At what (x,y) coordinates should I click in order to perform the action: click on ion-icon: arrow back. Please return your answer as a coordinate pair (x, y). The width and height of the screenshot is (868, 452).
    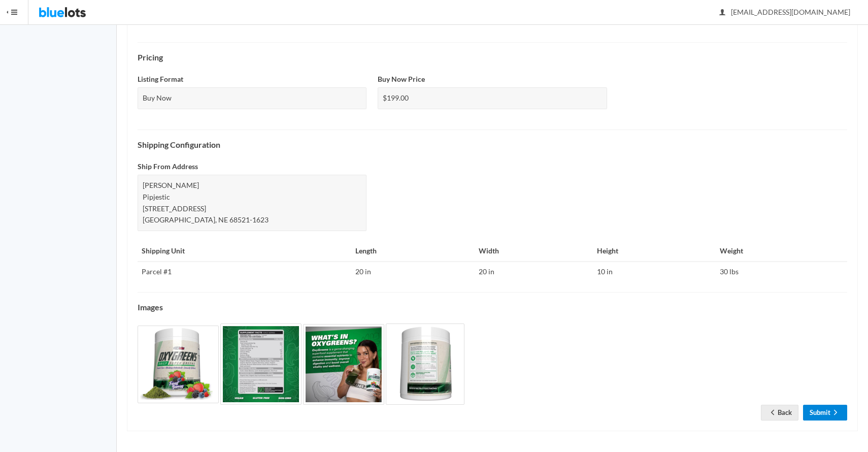
    Looking at the image, I should click on (773, 413).